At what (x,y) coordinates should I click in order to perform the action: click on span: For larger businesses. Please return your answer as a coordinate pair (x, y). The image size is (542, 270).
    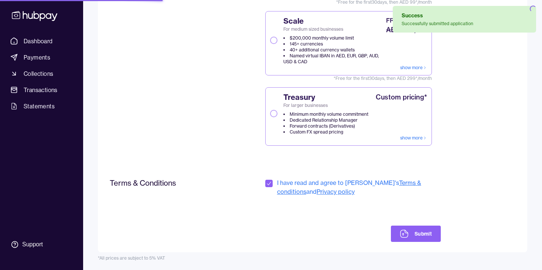
    Looking at the image, I should click on (326, 105).